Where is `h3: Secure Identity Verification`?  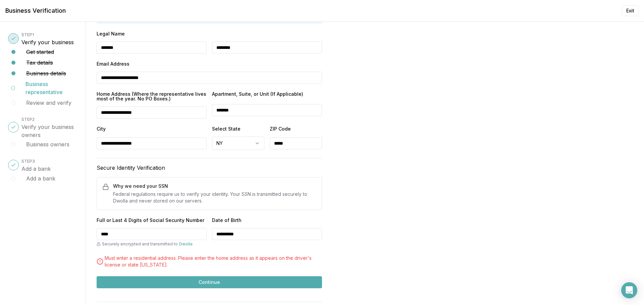 h3: Secure Identity Verification is located at coordinates (209, 168).